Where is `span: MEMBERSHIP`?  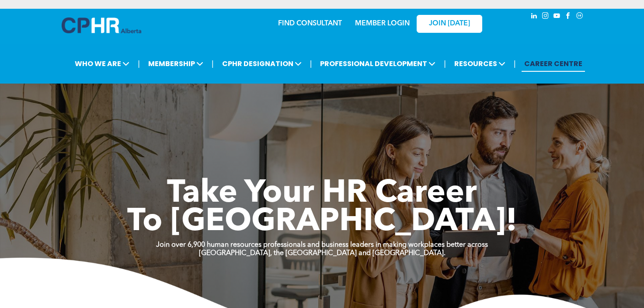 span: MEMBERSHIP is located at coordinates (176, 63).